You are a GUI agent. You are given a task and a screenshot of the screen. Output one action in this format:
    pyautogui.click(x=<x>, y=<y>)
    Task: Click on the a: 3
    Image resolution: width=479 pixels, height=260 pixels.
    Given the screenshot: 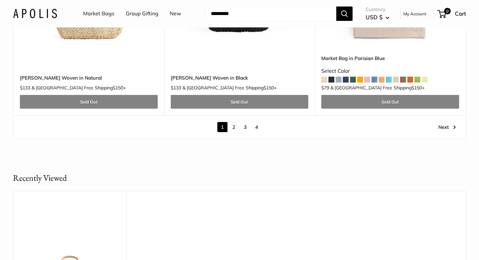 What is the action you would take?
    pyautogui.click(x=245, y=127)
    